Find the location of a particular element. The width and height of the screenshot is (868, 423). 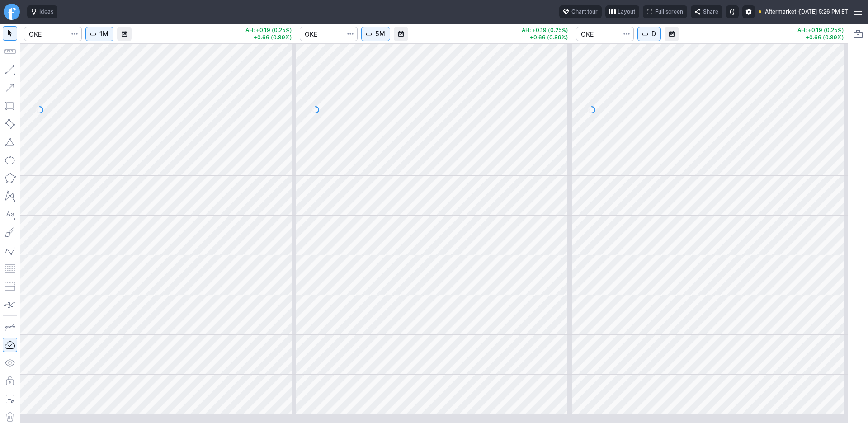

span: Layout is located at coordinates (626, 12).